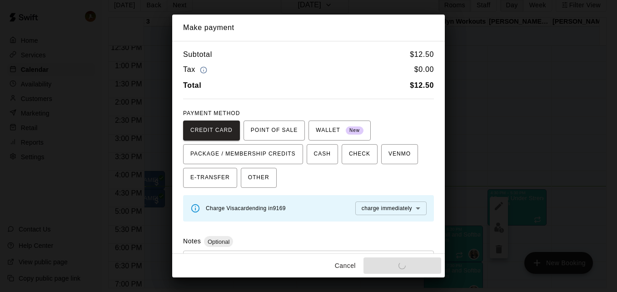  I want to click on h6: Subtotal, so click(198, 55).